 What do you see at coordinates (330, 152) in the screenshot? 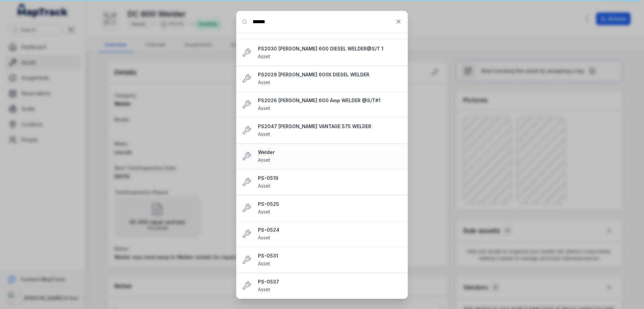
I see `strong: Welder` at bounding box center [330, 152].